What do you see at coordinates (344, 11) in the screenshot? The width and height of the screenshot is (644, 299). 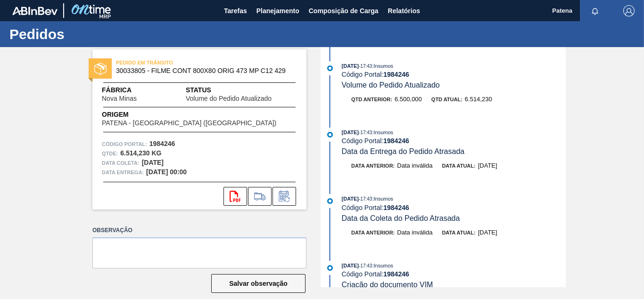 I see `span: Composição de Carga` at bounding box center [344, 11].